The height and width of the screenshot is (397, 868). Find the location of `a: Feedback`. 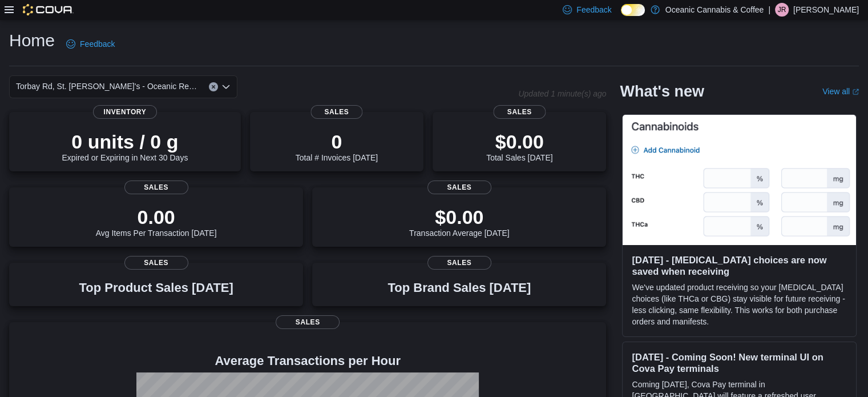

a: Feedback is located at coordinates (90, 44).